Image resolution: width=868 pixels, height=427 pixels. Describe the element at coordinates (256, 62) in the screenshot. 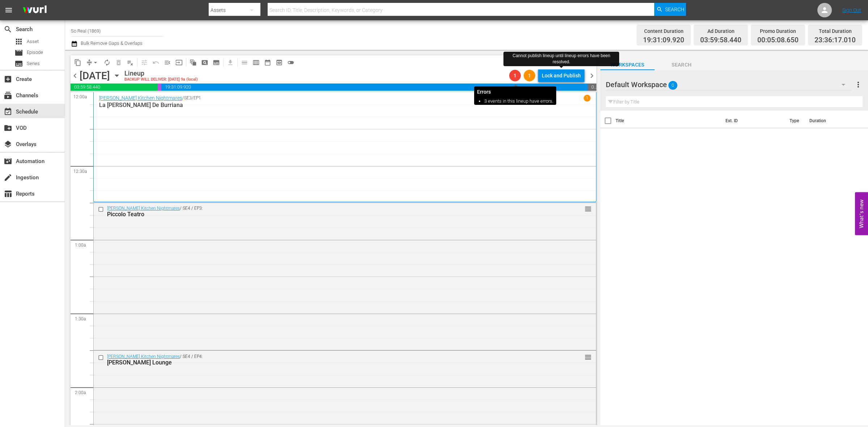

I see `span: calendar_view_week_outlined` at that location.